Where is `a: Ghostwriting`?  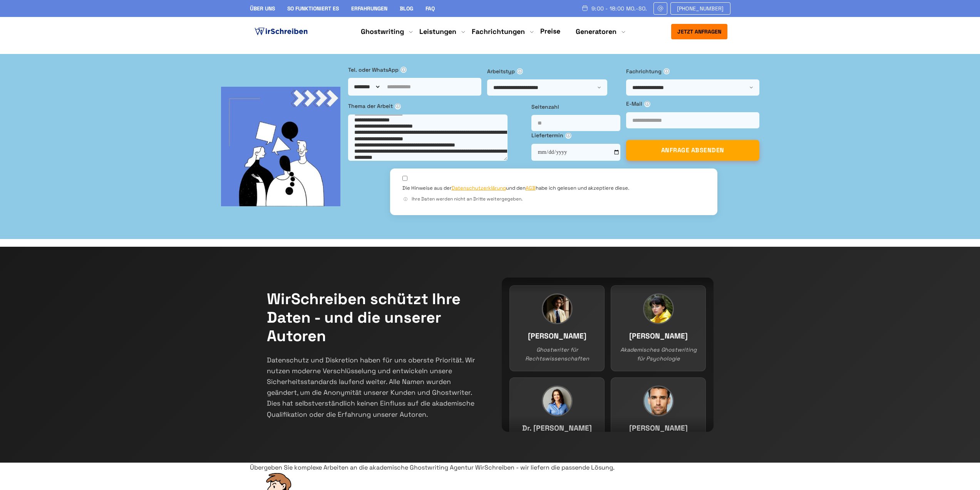 a: Ghostwriting is located at coordinates (383, 32).